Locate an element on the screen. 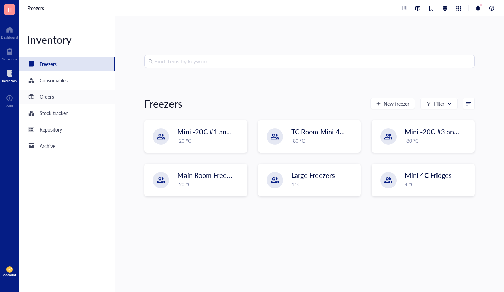 This screenshot has height=292, width=504. div: Orders is located at coordinates (47, 97).